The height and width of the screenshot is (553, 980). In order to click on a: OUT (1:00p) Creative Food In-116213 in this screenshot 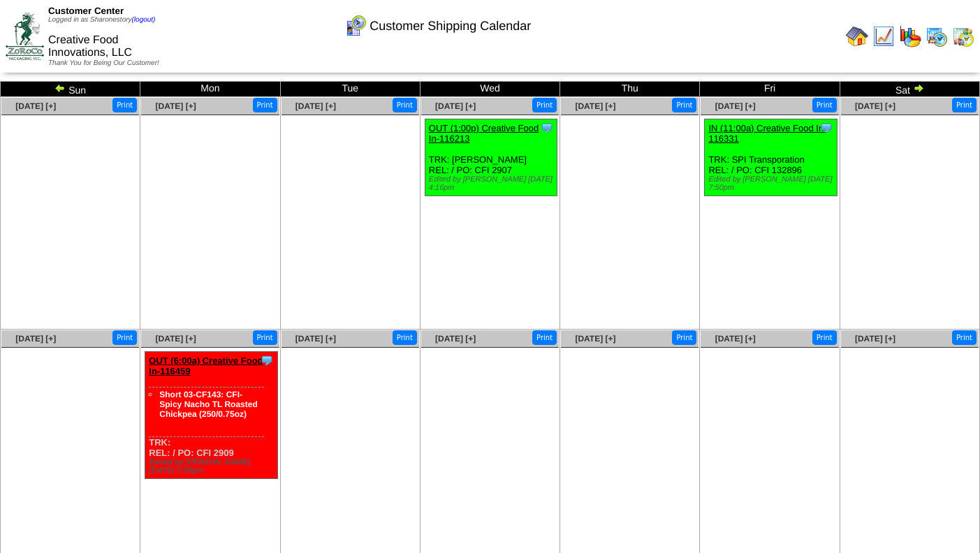, I will do `click(483, 133)`.